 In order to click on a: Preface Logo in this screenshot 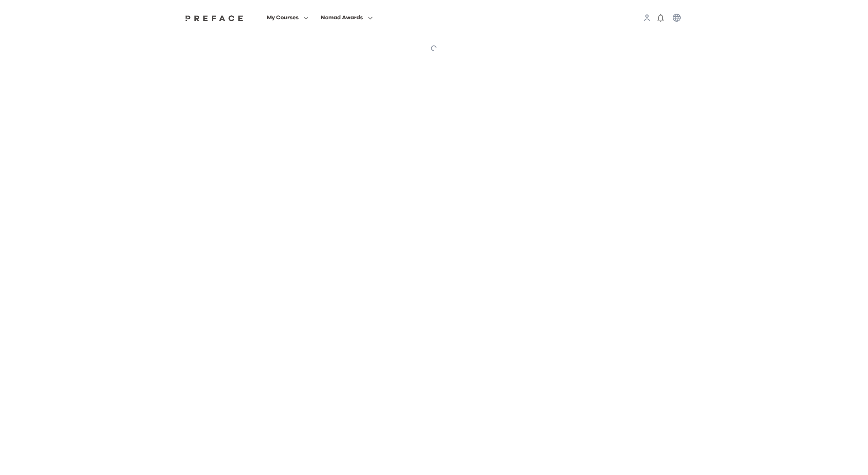, I will do `click(214, 18)`.